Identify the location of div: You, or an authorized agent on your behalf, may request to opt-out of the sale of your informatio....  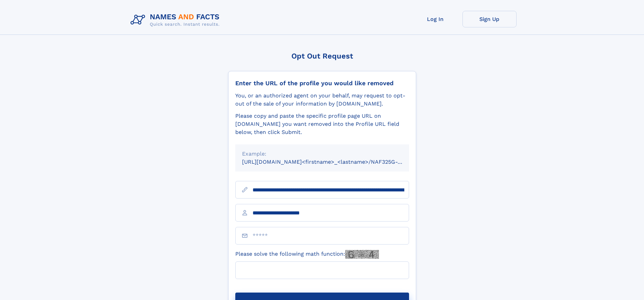
(322, 100).